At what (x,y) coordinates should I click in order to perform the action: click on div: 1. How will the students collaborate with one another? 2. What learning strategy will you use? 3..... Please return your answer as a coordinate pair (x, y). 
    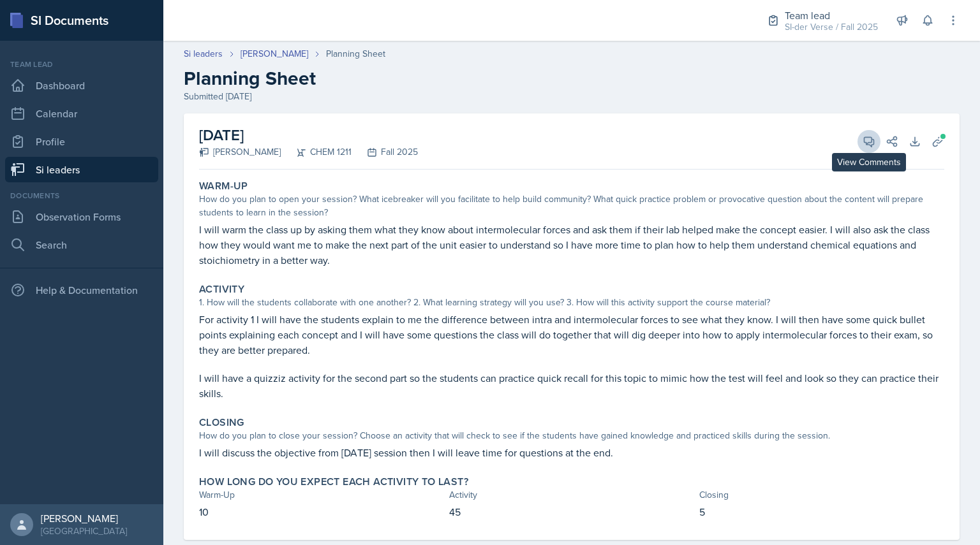
    Looking at the image, I should click on (571, 302).